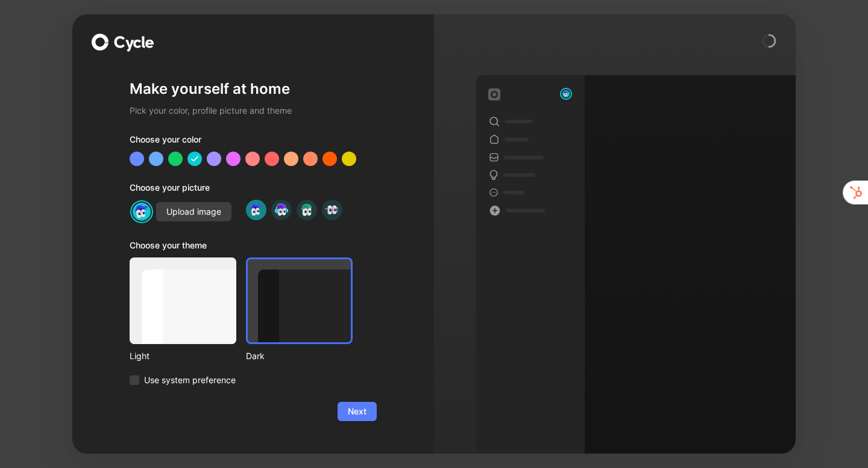  I want to click on div: Choose your color, so click(253, 142).